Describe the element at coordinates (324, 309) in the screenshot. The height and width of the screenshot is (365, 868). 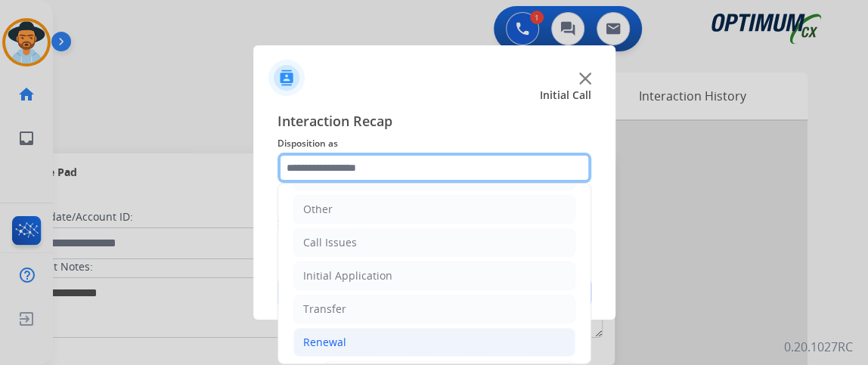
I see `div: Transfer` at that location.